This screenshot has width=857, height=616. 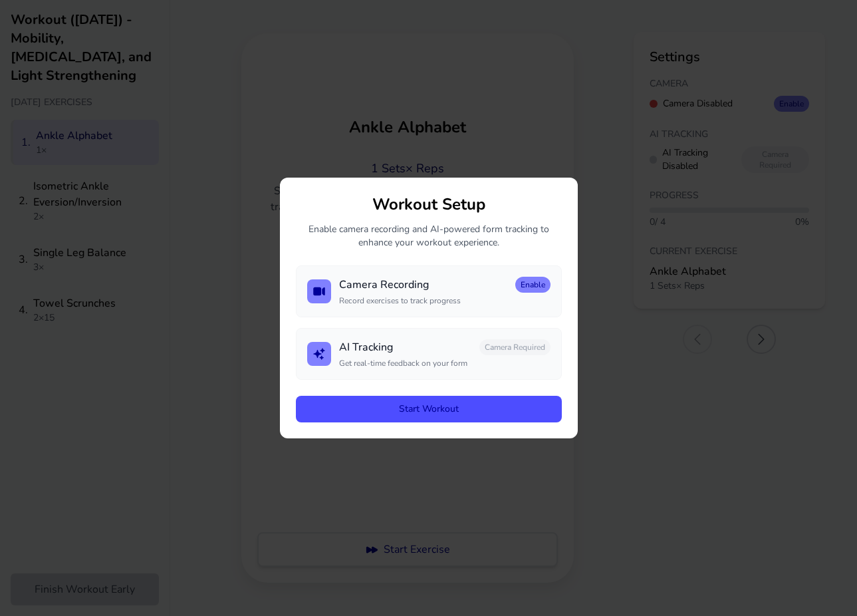 What do you see at coordinates (533, 285) in the screenshot?
I see `button: Enable` at bounding box center [533, 285].